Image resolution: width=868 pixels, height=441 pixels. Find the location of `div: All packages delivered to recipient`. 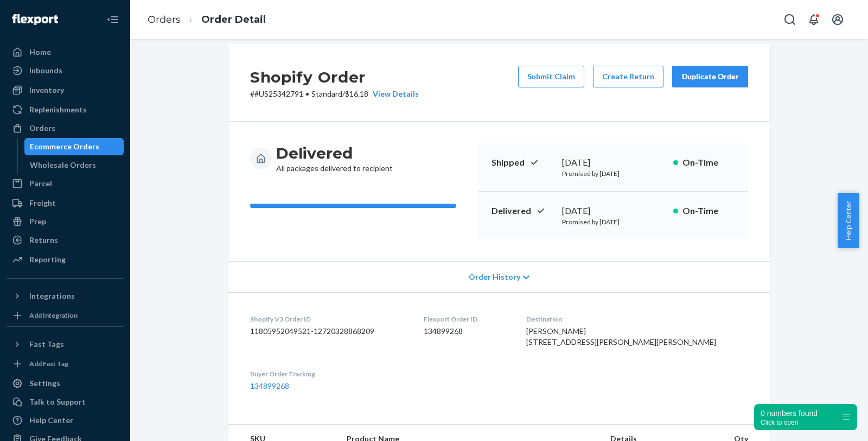

div: All packages delivered to recipient is located at coordinates (334, 159).